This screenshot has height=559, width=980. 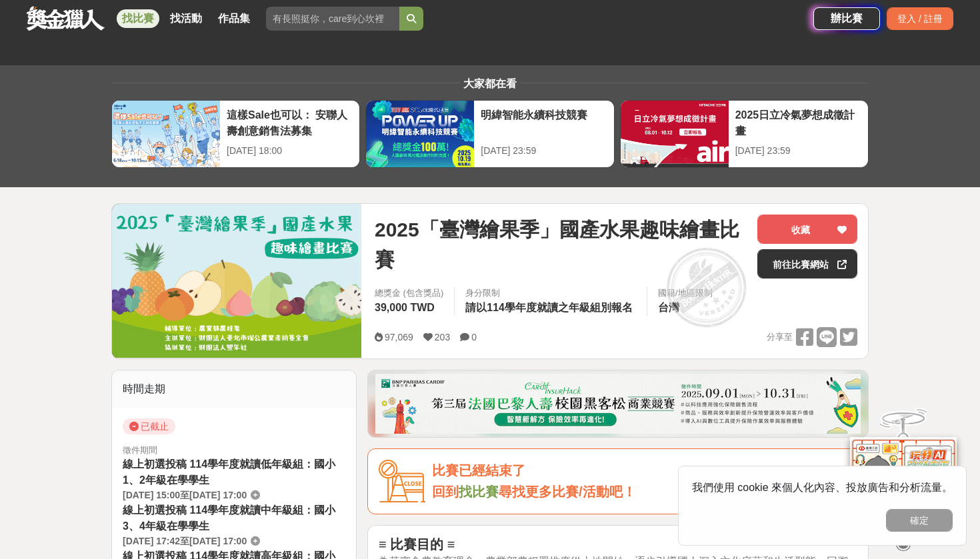 What do you see at coordinates (543, 122) in the screenshot?
I see `div: 明緯智能永續科技競賽` at bounding box center [543, 122].